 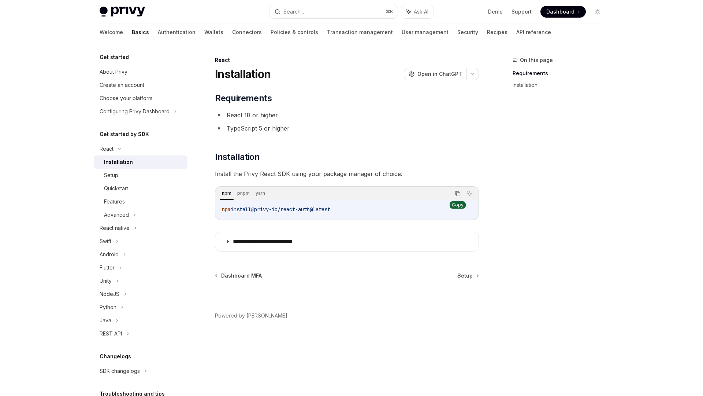 I want to click on li: React 18 or higher, so click(x=347, y=115).